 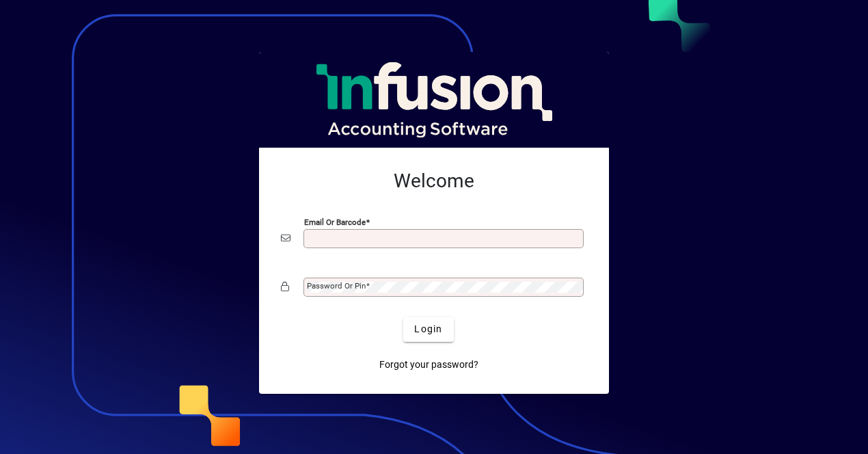 What do you see at coordinates (336, 286) in the screenshot?
I see `mat-label: Password or Pin` at bounding box center [336, 286].